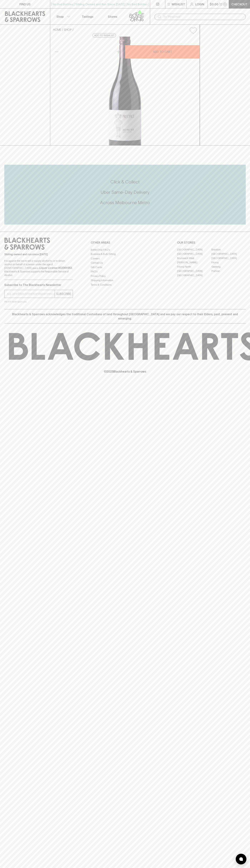 This screenshot has height=868, width=250. Describe the element at coordinates (39, 285) in the screenshot. I see `p: Subscribe to The Blackhearts Newsletter` at that location.